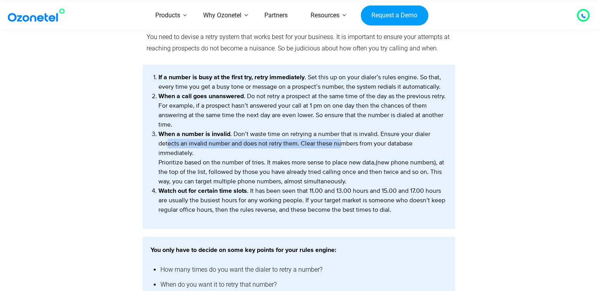 This screenshot has height=291, width=601. What do you see at coordinates (203, 191) in the screenshot?
I see `strong: Watch out for certain time slots` at bounding box center [203, 191].